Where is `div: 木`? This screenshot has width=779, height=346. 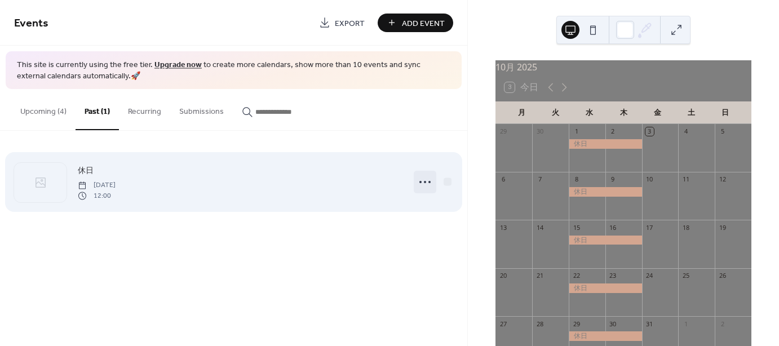 div: 木 is located at coordinates (623, 113).